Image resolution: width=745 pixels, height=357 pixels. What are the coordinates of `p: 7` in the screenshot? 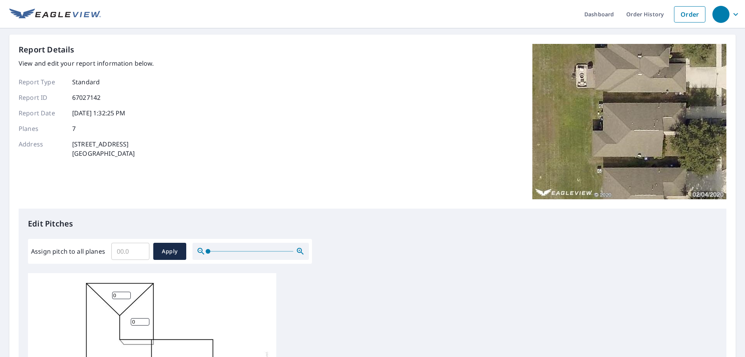 It's located at (74, 128).